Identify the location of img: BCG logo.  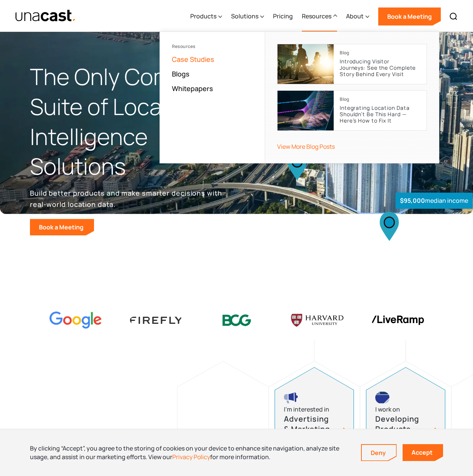
(237, 320).